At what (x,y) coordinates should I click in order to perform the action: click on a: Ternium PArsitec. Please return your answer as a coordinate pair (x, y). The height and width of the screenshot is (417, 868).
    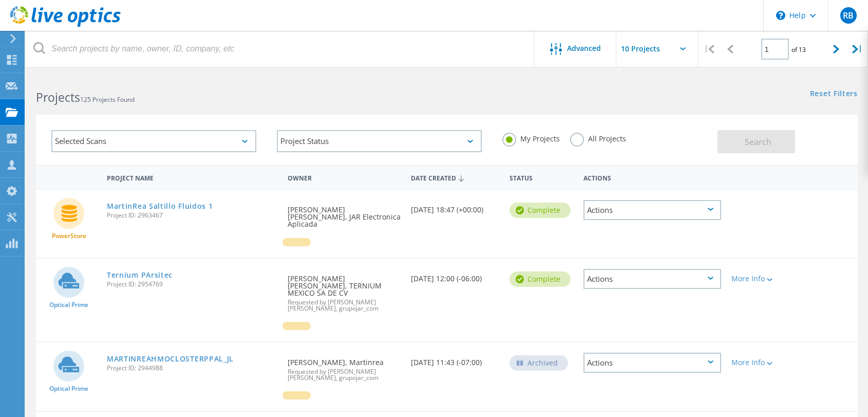
    Looking at the image, I should click on (140, 275).